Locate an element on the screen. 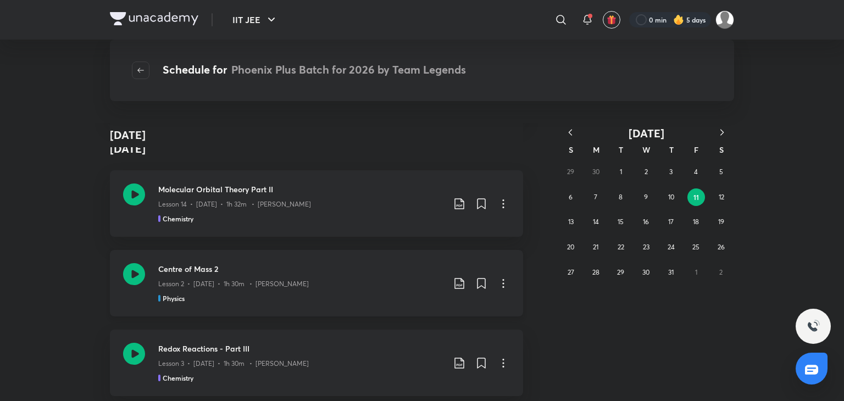 The image size is (844, 401). button: July 30, 2025 is located at coordinates (646, 273).